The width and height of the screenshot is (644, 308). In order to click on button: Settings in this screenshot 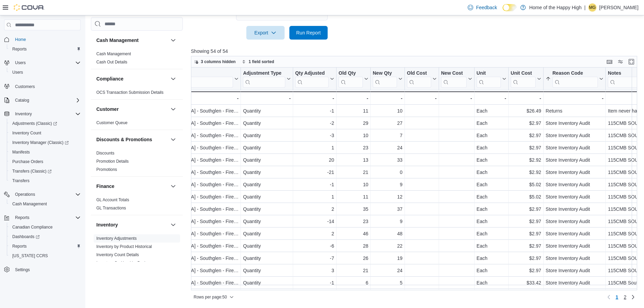, I will do `click(42, 270)`.